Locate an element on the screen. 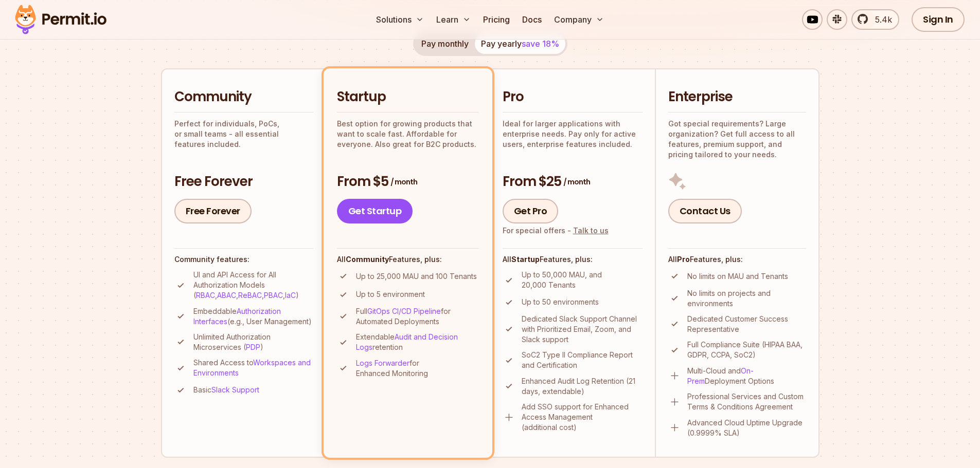  a: Logs Forwarder is located at coordinates (382, 363).